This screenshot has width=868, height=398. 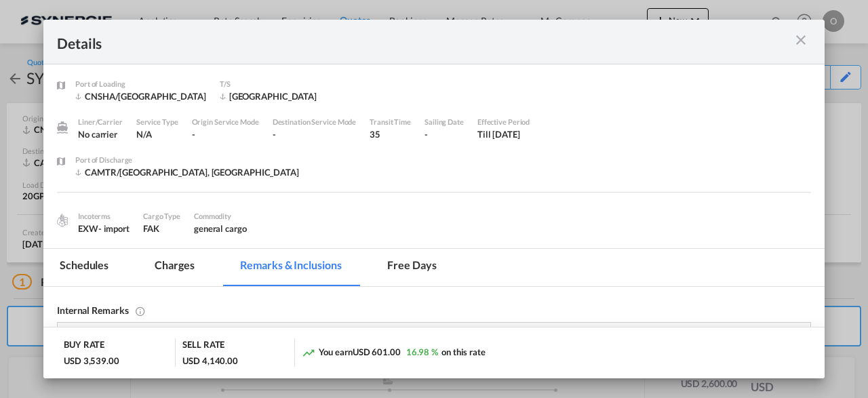 I want to click on div: Till 31 Aug 2025, so click(x=498, y=135).